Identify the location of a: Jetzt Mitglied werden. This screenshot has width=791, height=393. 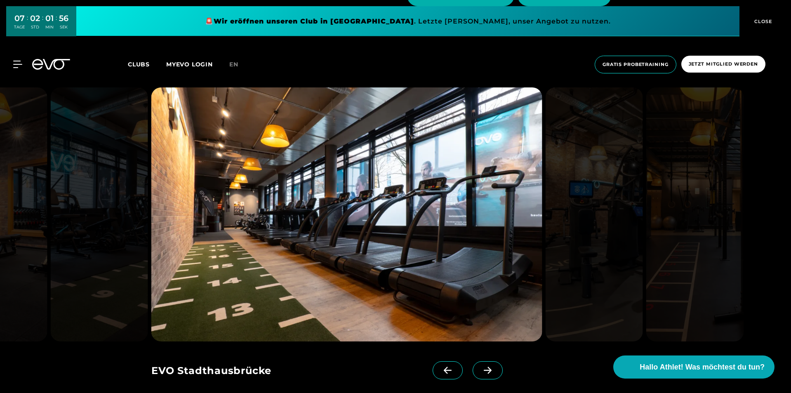
(723, 64).